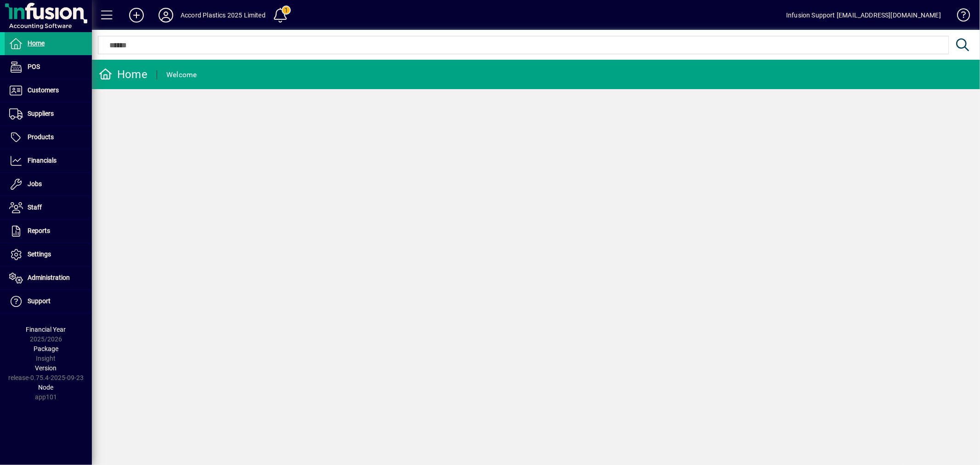  What do you see at coordinates (35, 184) in the screenshot?
I see `span: Jobs` at bounding box center [35, 184].